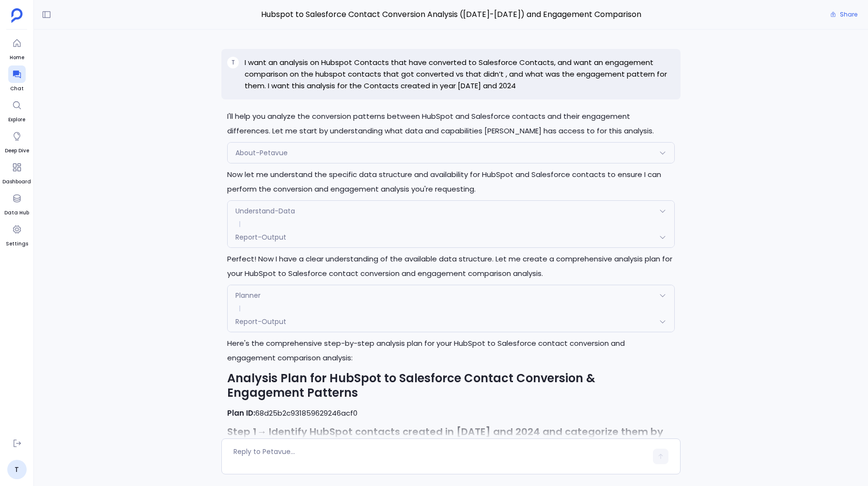 Image resolution: width=868 pixels, height=486 pixels. What do you see at coordinates (16, 172) in the screenshot?
I see `a: Dashboard` at bounding box center [16, 172].